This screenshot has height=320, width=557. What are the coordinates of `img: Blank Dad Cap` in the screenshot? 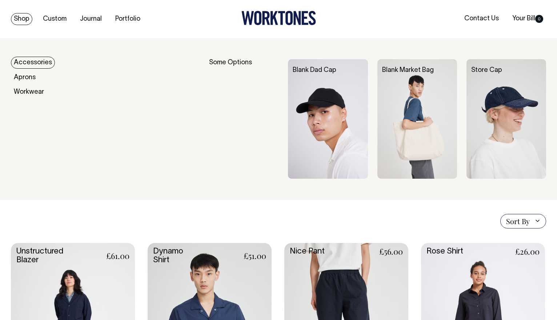 It's located at (327, 119).